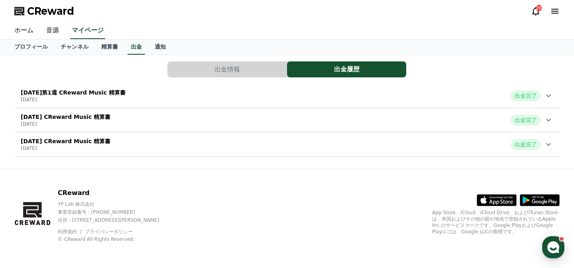 The height and width of the screenshot is (268, 574). I want to click on a: 出金, so click(136, 47).